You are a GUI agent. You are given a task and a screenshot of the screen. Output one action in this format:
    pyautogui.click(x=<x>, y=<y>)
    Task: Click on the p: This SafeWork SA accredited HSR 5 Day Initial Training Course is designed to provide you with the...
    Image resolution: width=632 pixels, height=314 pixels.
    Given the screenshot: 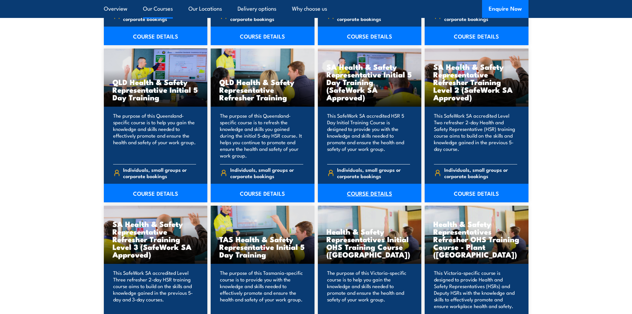 What is the action you would take?
    pyautogui.click(x=369, y=135)
    